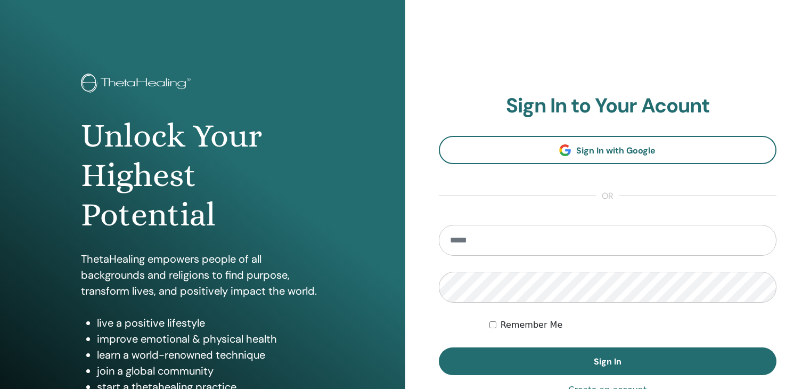  Describe the element at coordinates (531, 325) in the screenshot. I see `label: Remember Me` at that location.